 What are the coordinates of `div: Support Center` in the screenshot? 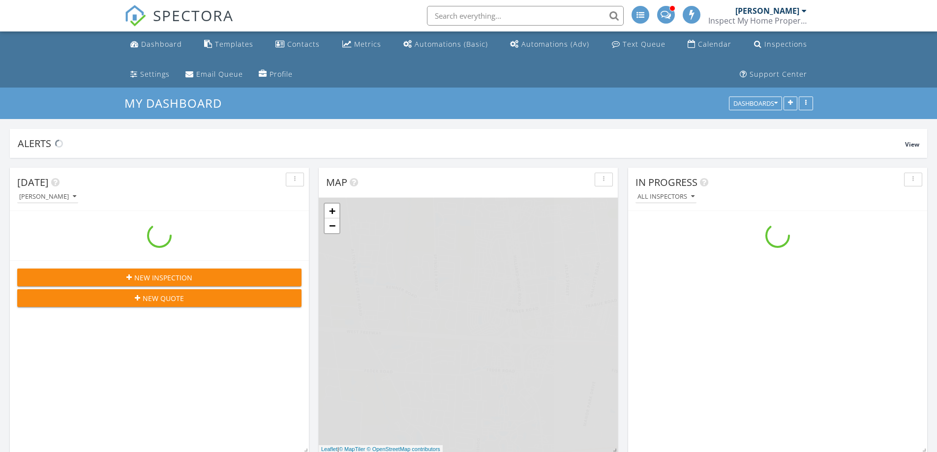 It's located at (778, 74).